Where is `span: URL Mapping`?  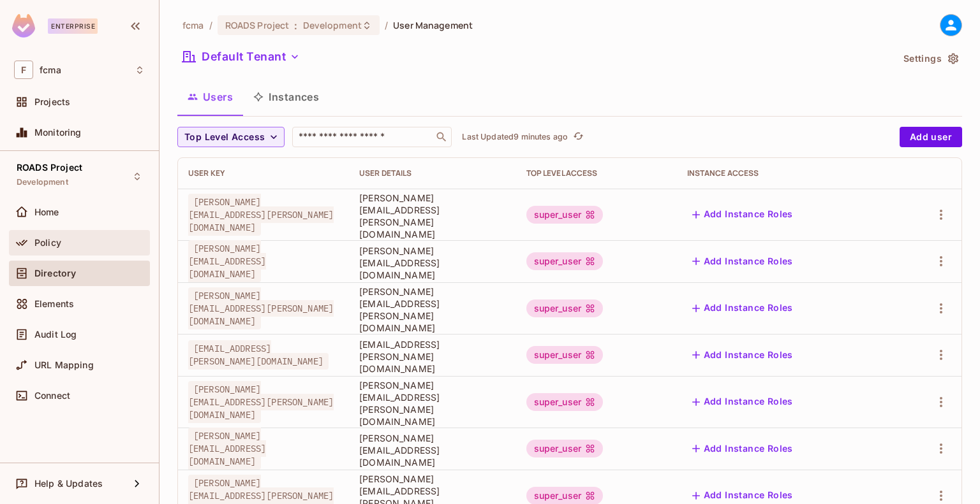
span: URL Mapping is located at coordinates (64, 365).